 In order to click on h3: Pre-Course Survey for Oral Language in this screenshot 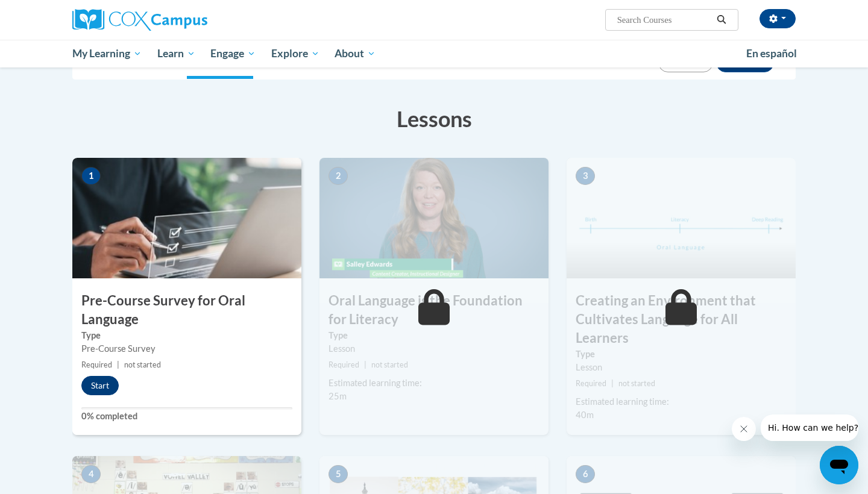, I will do `click(187, 311)`.